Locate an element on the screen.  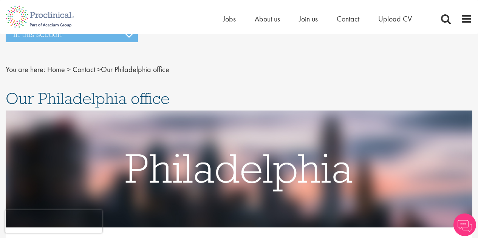
span: About us is located at coordinates (267, 19).